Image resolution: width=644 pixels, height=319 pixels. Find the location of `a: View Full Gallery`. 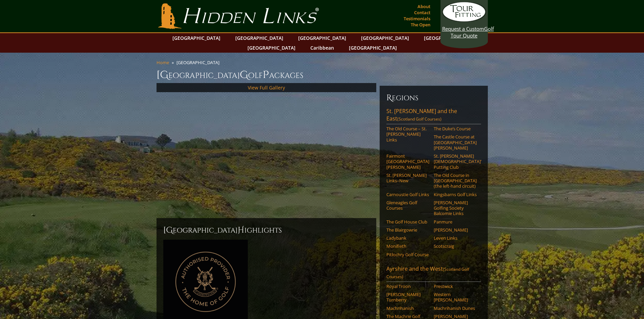

a: View Full Gallery is located at coordinates (266, 87).